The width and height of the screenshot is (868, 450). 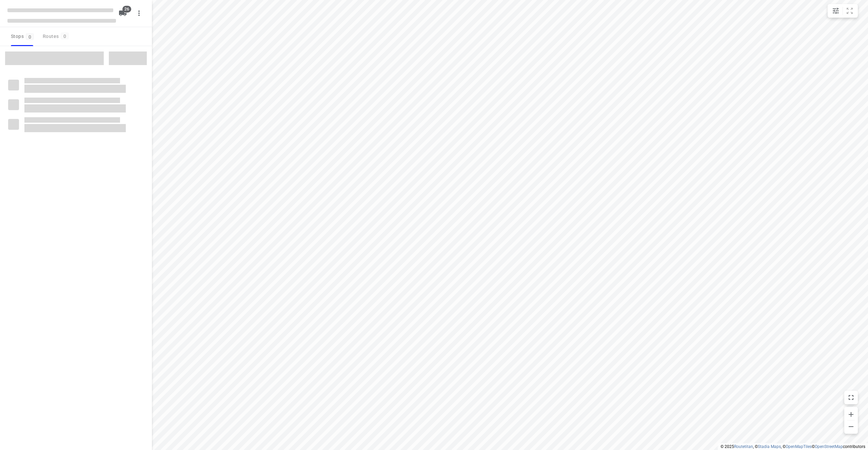 I want to click on button: Map settings, so click(x=836, y=11).